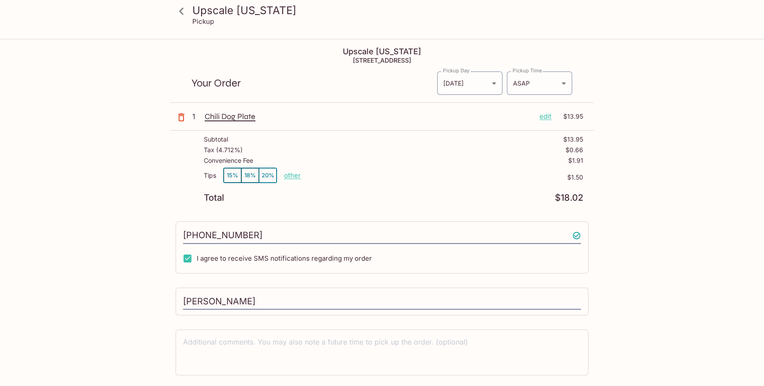 This screenshot has height=386, width=764. I want to click on p: Tips, so click(210, 176).